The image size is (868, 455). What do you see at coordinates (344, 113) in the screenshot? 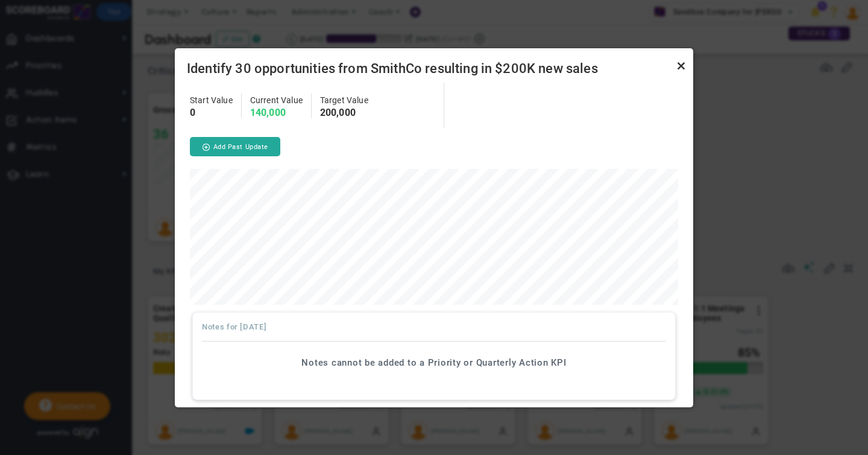
I see `h4: 200,000` at bounding box center [344, 113].